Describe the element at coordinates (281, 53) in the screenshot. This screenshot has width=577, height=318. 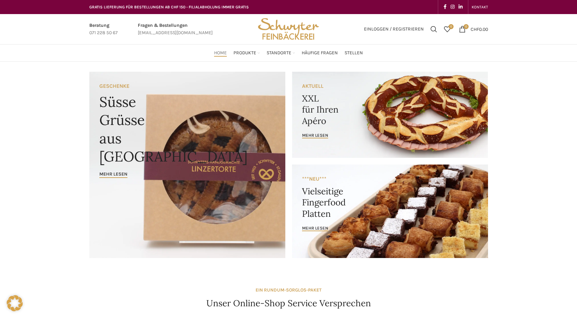
I see `a: Standorte` at that location.